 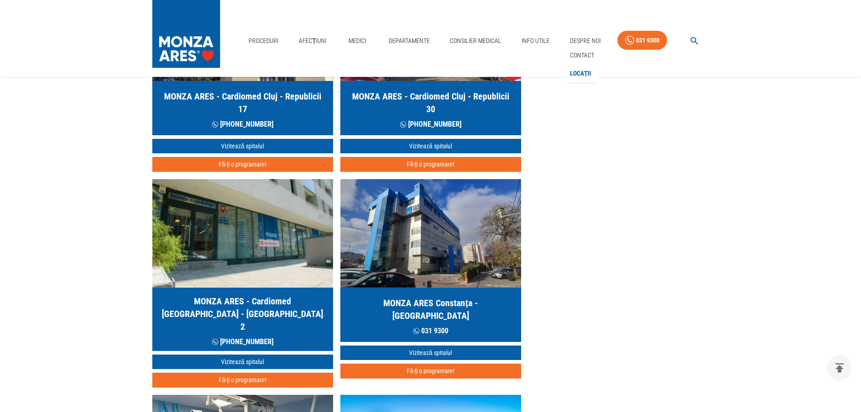 I want to click on a: Medici, so click(x=357, y=41).